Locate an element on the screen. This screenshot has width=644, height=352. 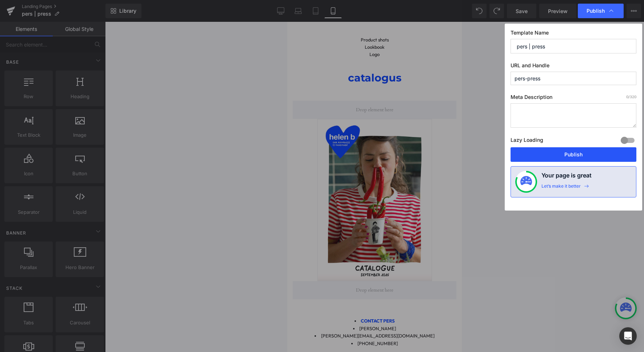
span: Publish is located at coordinates (595, 11).